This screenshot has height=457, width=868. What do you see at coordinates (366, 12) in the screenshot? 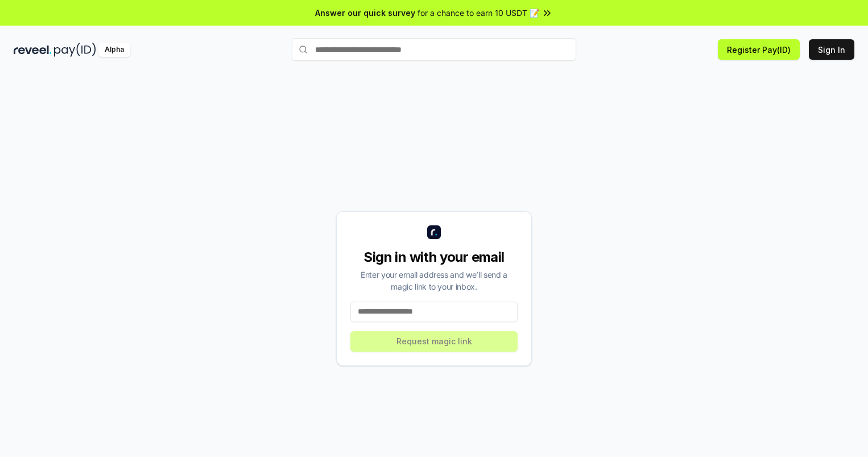
I see `span: Answer our quick survey` at bounding box center [366, 12].